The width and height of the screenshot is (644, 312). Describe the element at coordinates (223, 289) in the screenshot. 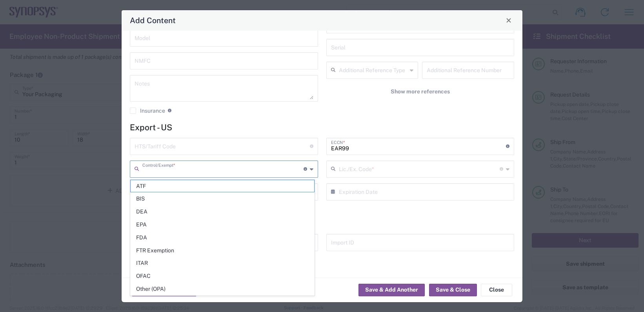

I see `span: Other (OPA)` at that location.